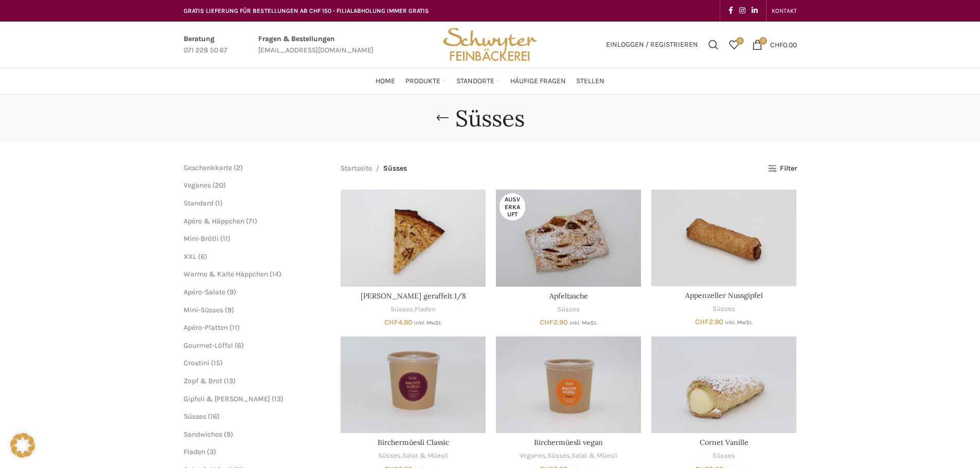 This screenshot has height=468, width=980. I want to click on a: Apéro-Salate, so click(204, 292).